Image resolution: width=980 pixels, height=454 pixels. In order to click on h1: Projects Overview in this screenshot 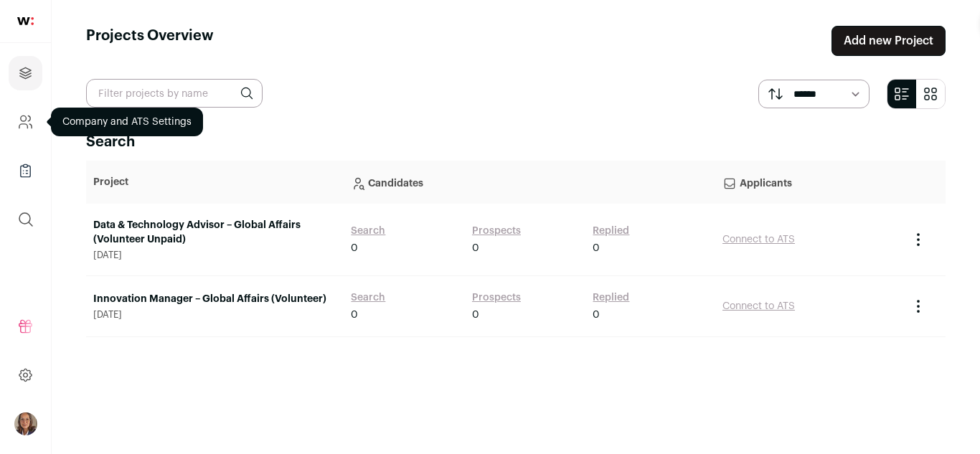, I will do `click(150, 41)`.